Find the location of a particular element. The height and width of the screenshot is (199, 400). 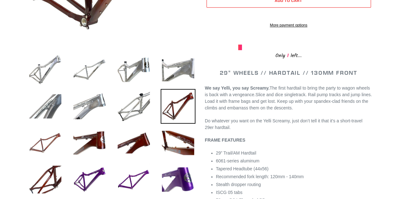

p: Slice and dice singletrack. Rail pump tracks and jump lines. Load it with frame bags and get lost... is located at coordinates (288, 98).